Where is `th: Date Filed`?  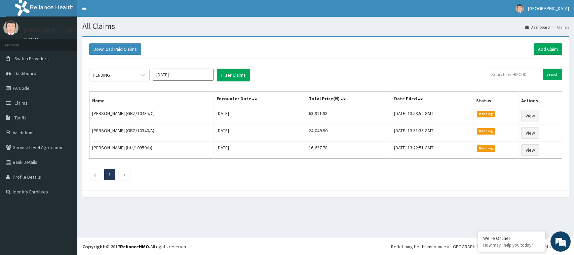 th: Date Filed is located at coordinates (432, 99).